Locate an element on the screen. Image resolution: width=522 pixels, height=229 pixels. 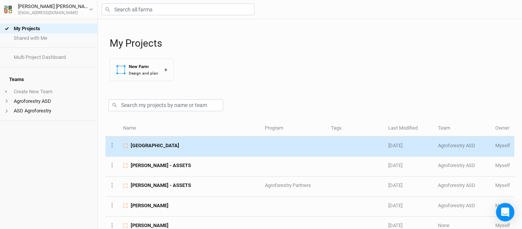
span: Kausch - ASSETS is located at coordinates (161, 185).